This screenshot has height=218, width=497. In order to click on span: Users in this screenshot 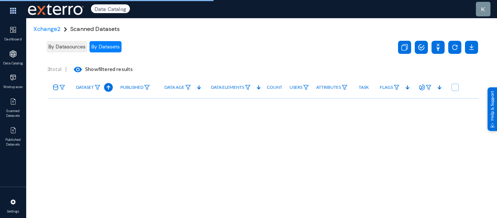, I will do `click(296, 87)`.